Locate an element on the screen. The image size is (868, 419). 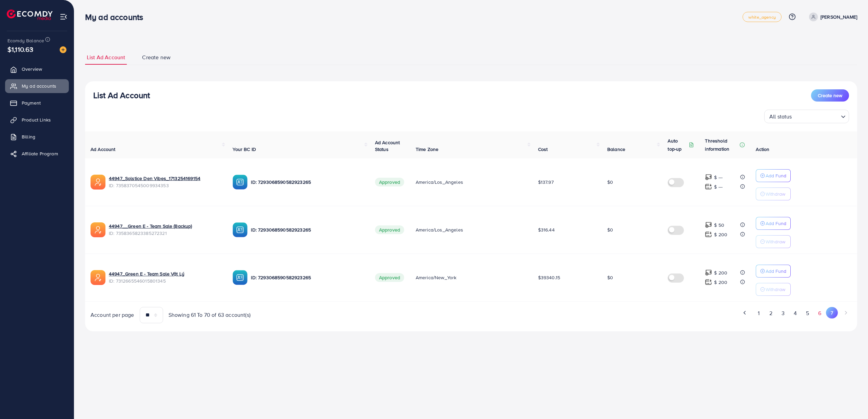
span: Payment is located at coordinates (31, 103).